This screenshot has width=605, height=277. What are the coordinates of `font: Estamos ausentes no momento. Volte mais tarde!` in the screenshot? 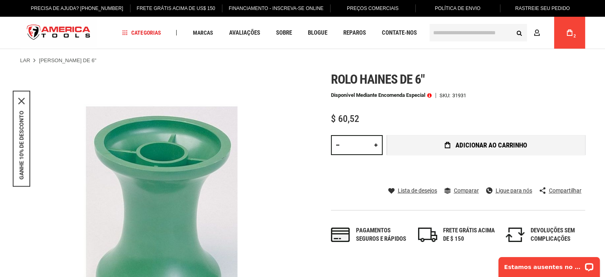 It's located at (92, 15).